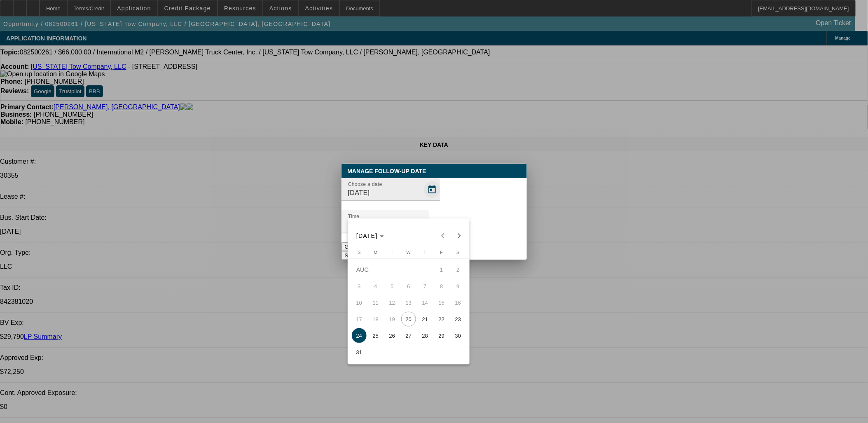 This screenshot has width=868, height=423. What do you see at coordinates (442, 302) in the screenshot?
I see `button: August 15, 2025` at bounding box center [442, 302].